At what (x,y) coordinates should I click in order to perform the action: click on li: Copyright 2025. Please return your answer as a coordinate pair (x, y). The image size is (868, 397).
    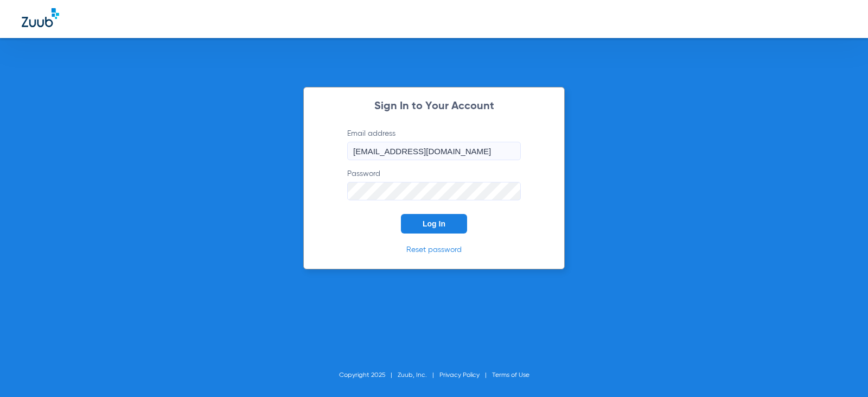
    Looking at the image, I should click on (368, 375).